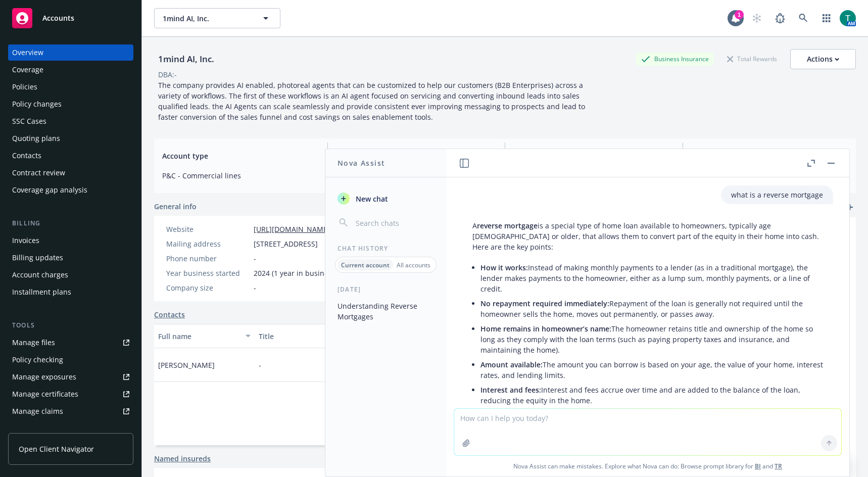 This screenshot has width=868, height=477. What do you see at coordinates (199, 336) in the screenshot?
I see `div: Full name` at bounding box center [199, 336].